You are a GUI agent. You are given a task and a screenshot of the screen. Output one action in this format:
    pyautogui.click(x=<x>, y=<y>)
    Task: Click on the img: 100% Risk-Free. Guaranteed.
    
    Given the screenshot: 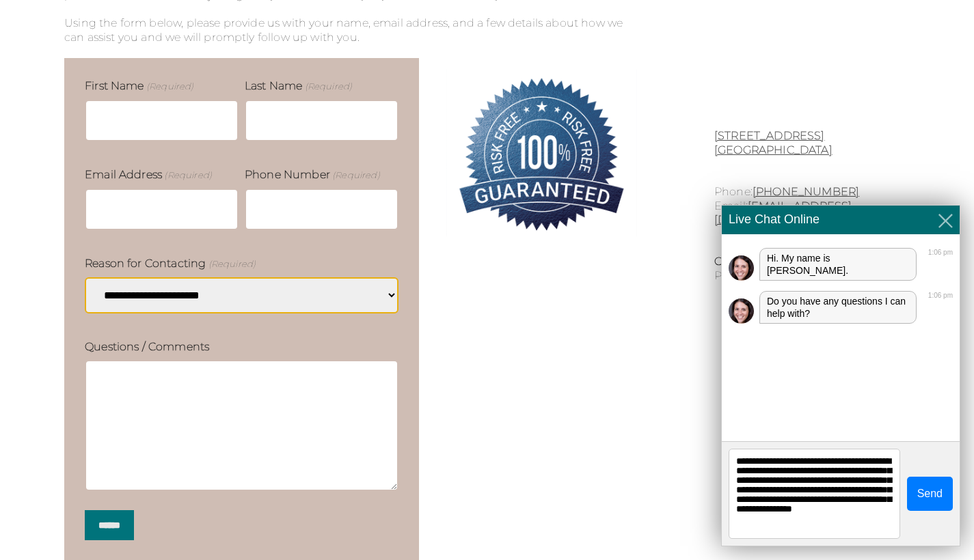 What is the action you would take?
    pyautogui.click(x=542, y=153)
    